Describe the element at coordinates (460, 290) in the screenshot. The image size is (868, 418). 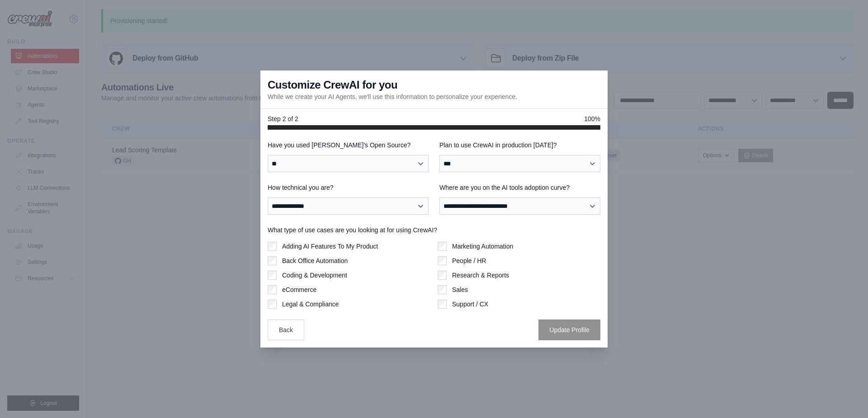
I see `label: Sales` at that location.